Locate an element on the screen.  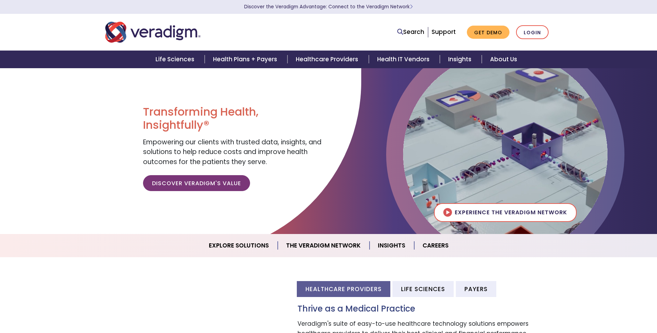
h3: Thrive as a Medical Practice is located at coordinates (425, 309).